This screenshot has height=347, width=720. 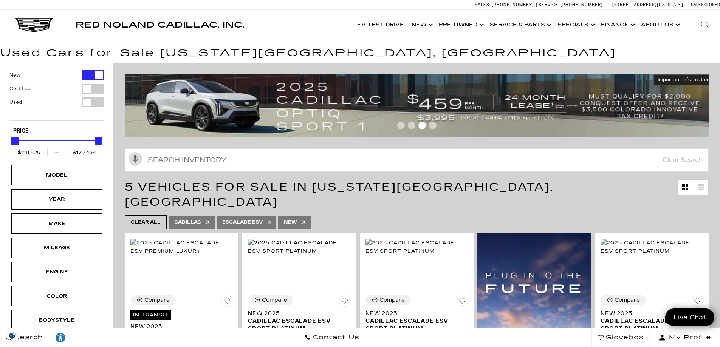 What do you see at coordinates (422, 126) in the screenshot?
I see `span: Go to slide 3` at bounding box center [422, 126].